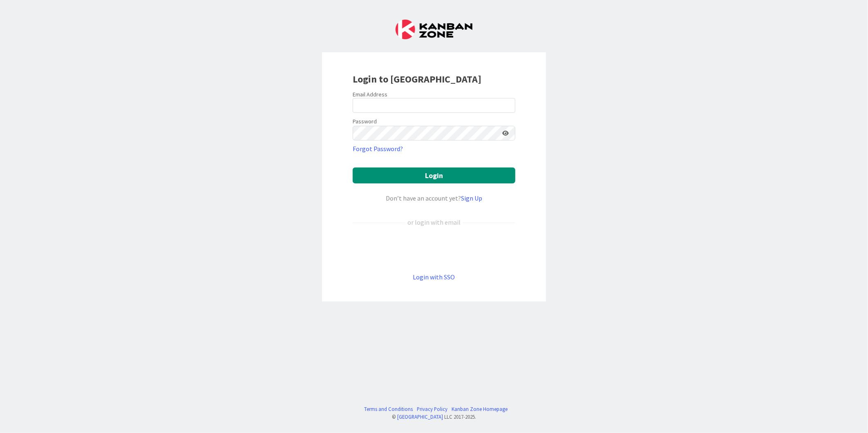 The height and width of the screenshot is (433, 868). I want to click on a: Privacy Policy, so click(433, 410).